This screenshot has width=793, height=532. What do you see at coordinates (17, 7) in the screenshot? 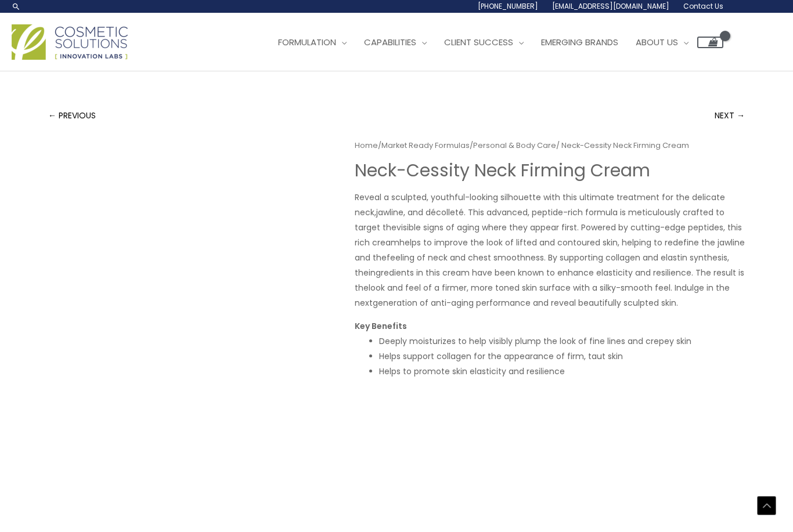
I see `a: Search icon link` at bounding box center [17, 7].